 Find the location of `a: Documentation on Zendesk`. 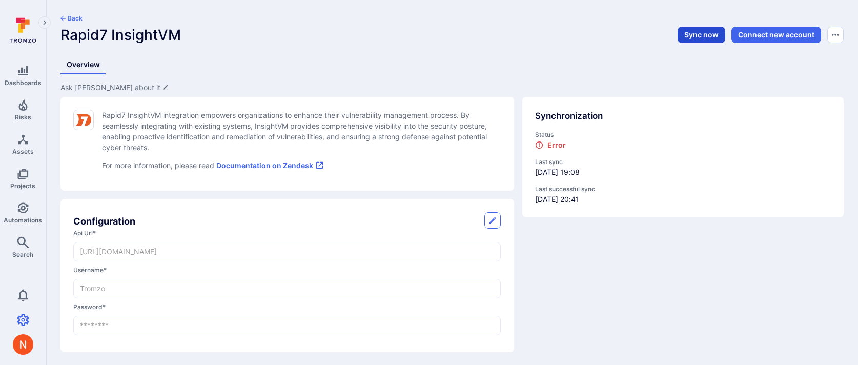

a: Documentation on Zendesk is located at coordinates (270, 165).